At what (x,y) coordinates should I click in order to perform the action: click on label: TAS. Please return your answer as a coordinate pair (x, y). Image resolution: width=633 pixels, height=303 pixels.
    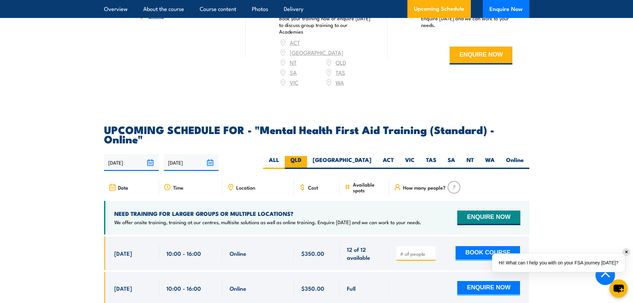
    Looking at the image, I should click on (431, 162).